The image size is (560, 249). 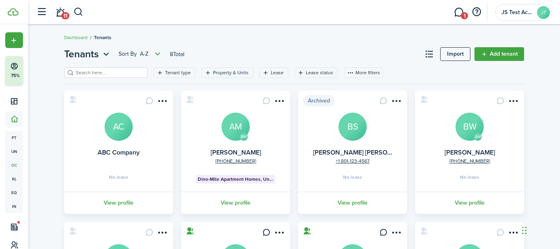 I want to click on div: Drag, so click(x=525, y=230).